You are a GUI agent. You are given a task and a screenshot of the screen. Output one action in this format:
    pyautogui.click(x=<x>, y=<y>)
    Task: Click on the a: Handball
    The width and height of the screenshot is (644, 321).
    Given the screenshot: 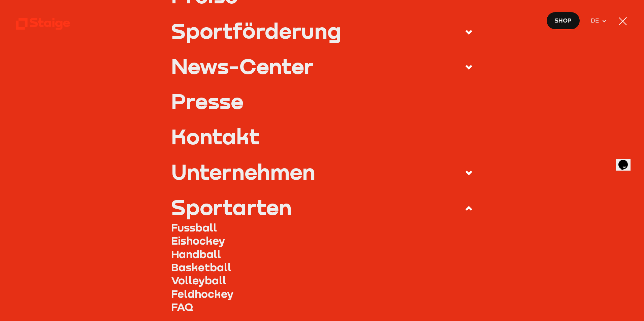 What is the action you would take?
    pyautogui.click(x=322, y=254)
    